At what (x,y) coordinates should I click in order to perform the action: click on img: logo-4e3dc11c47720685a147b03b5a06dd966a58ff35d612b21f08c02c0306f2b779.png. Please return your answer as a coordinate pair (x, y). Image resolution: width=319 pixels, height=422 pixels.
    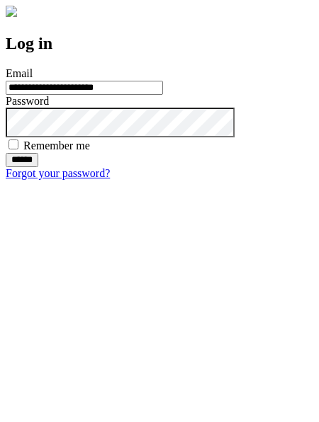
    Looking at the image, I should click on (11, 11).